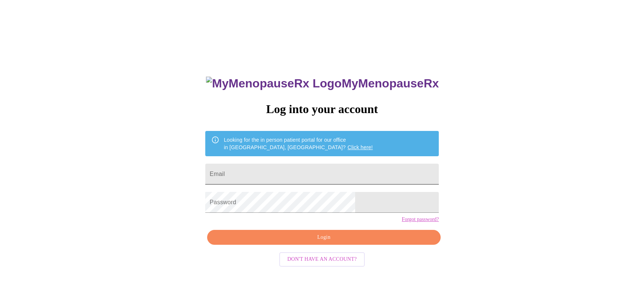 Image resolution: width=644 pixels, height=308 pixels. Describe the element at coordinates (324, 237) in the screenshot. I see `span: Login` at that location.